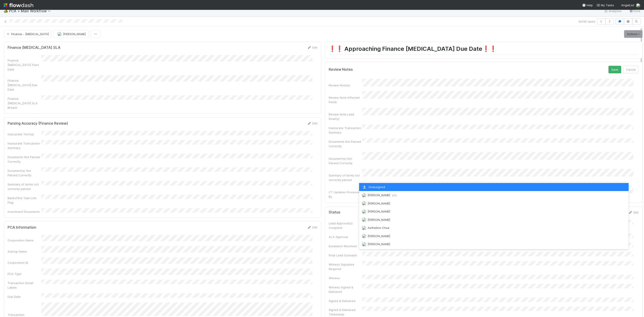 The height and width of the screenshot is (317, 644). What do you see at coordinates (341, 70) in the screenshot?
I see `h5: Review Notes` at bounding box center [341, 70].